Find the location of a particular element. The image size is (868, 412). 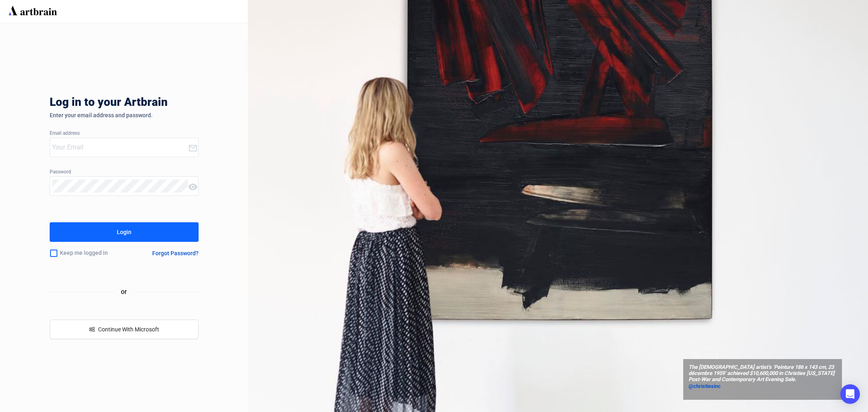

button: Login is located at coordinates (124, 232).